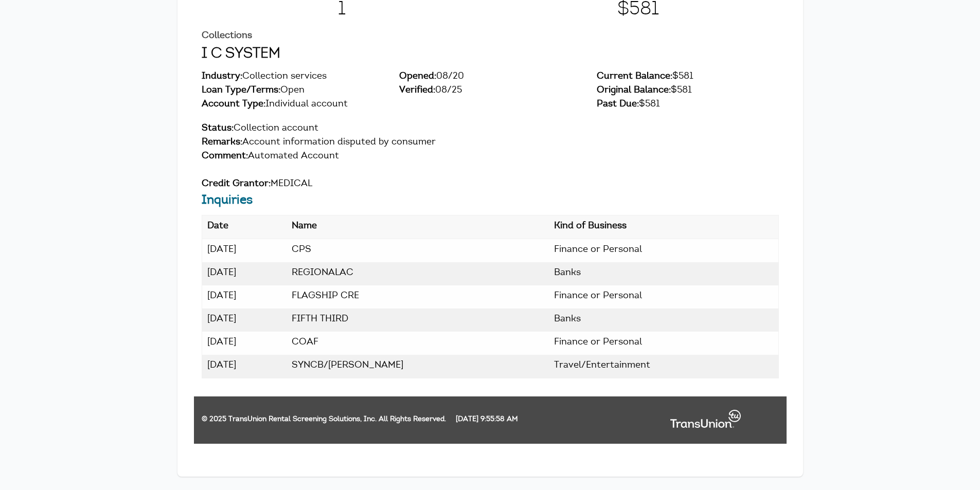 Image resolution: width=980 pixels, height=490 pixels. Describe the element at coordinates (217, 129) in the screenshot. I see `span: Status:` at that location.